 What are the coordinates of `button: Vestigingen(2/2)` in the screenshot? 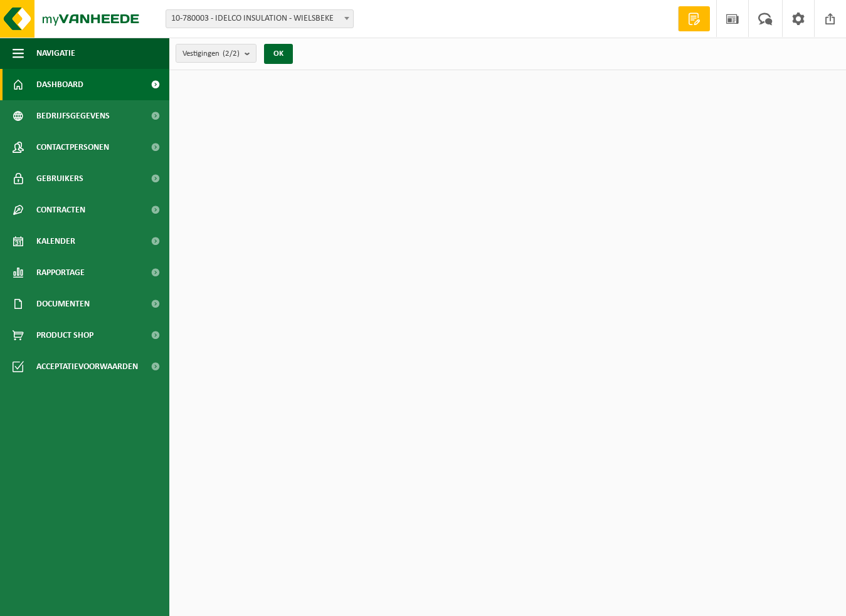 It's located at (215, 53).